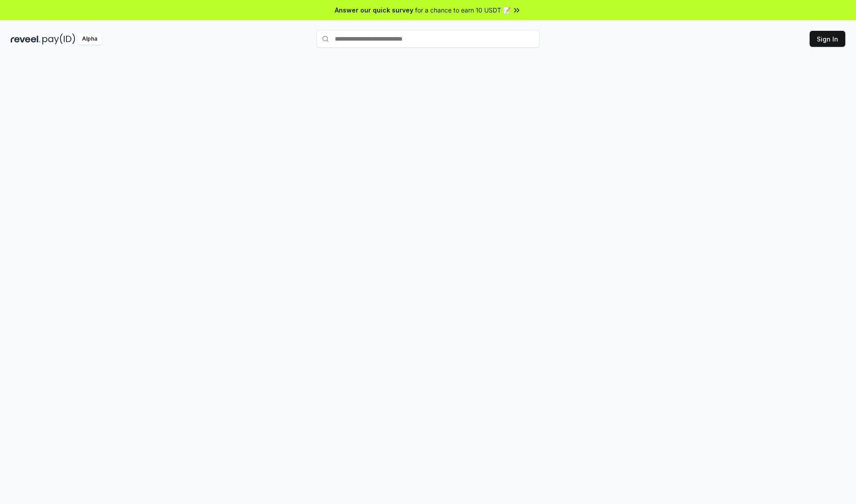  Describe the element at coordinates (828, 39) in the screenshot. I see `button: Sign In` at that location.